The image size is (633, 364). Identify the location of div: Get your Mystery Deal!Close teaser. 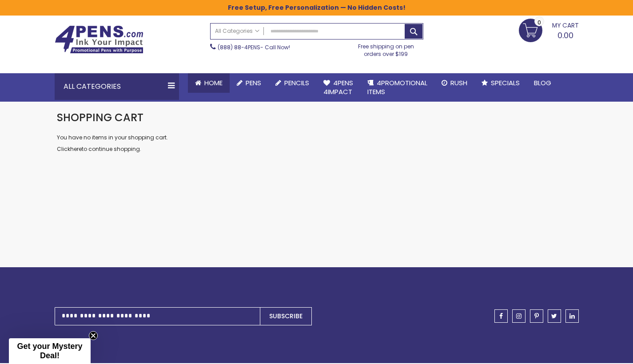
(50, 351).